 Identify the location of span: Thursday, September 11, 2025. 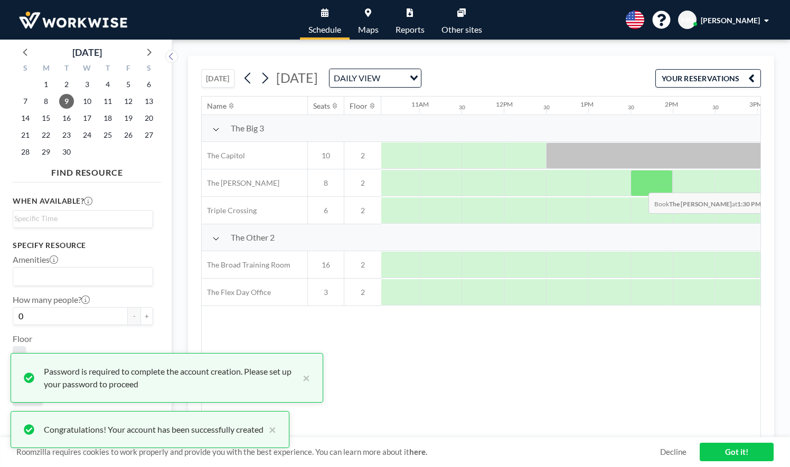
(108, 101).